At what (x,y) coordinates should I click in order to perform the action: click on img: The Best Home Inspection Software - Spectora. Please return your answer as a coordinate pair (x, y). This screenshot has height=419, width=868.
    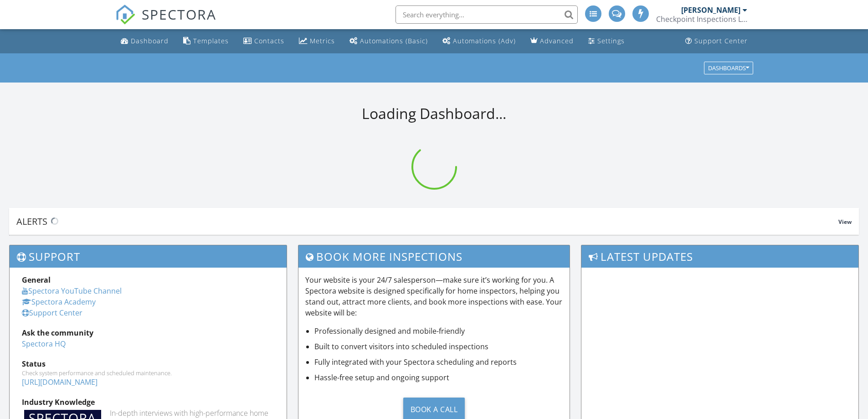
    Looking at the image, I should click on (126, 14).